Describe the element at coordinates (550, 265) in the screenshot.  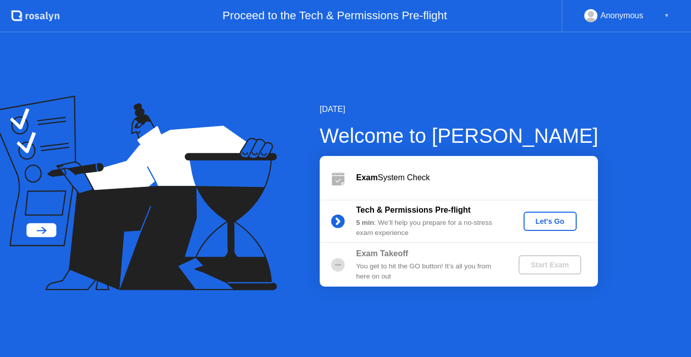
I see `div: Start Exam` at that location.